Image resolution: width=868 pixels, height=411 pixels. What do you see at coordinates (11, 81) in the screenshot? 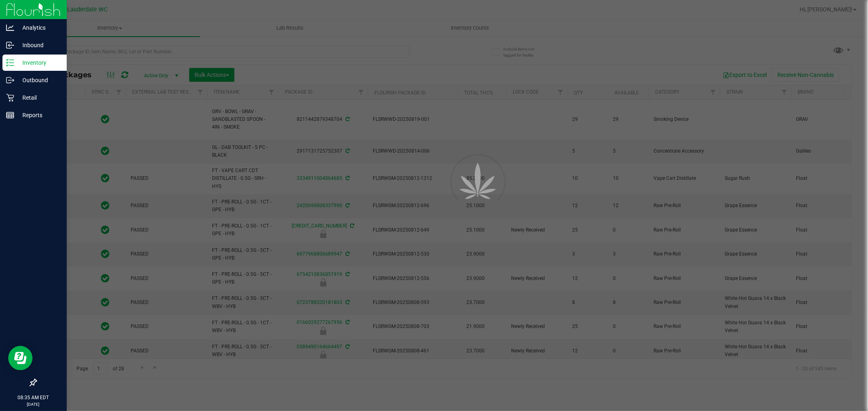
I see `inline-svg: Outbound` at bounding box center [11, 81].